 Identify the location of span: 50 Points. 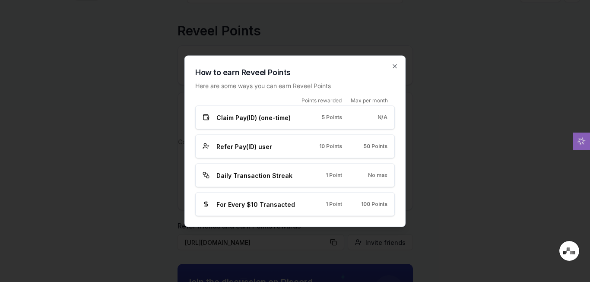
(375, 146).